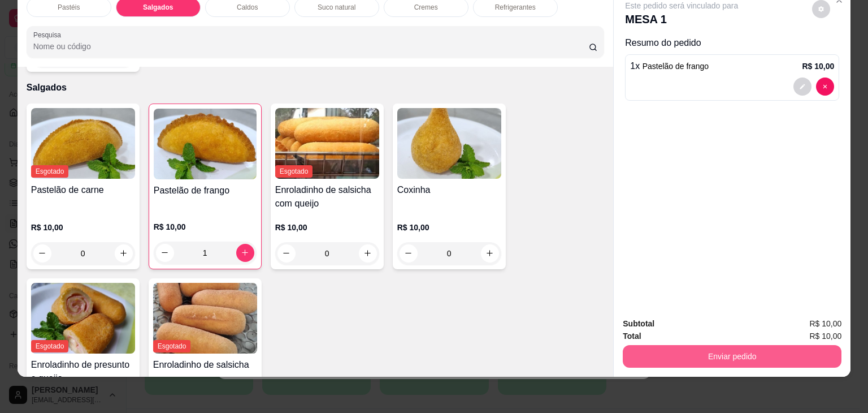 The height and width of the screenshot is (413, 868). Describe the element at coordinates (327, 197) in the screenshot. I see `h4: Enroladinho de salsicha com queijo` at that location.